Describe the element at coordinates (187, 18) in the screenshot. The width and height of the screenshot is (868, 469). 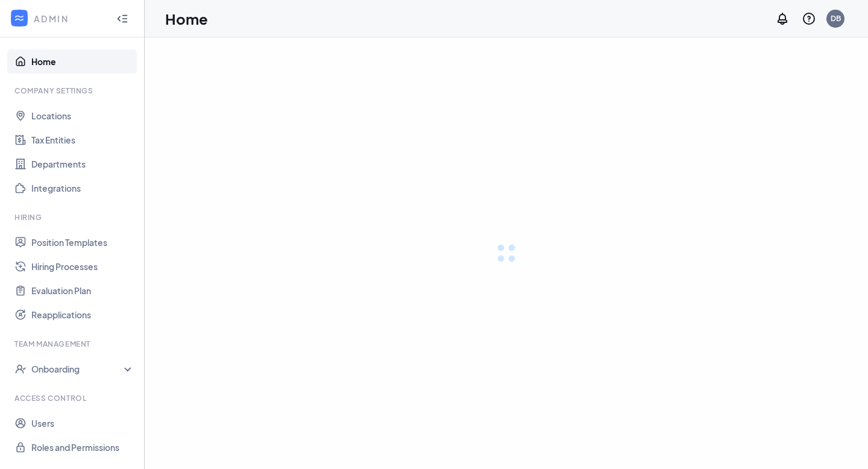
I see `h1: Home` at that location.